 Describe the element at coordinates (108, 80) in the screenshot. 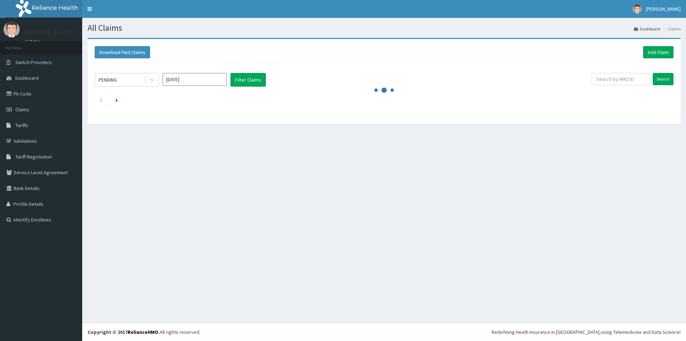

I see `div: PENDING` at that location.